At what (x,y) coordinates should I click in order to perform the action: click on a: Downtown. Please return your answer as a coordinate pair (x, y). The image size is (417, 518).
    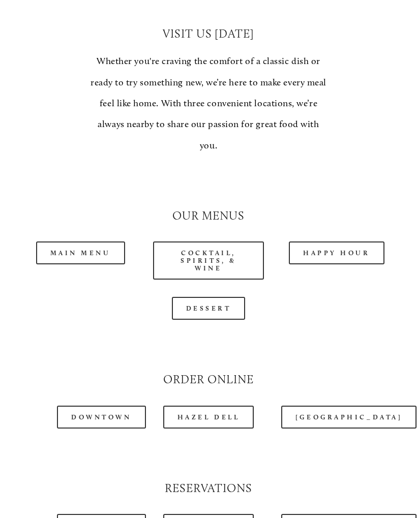
    Looking at the image, I should click on (101, 417).